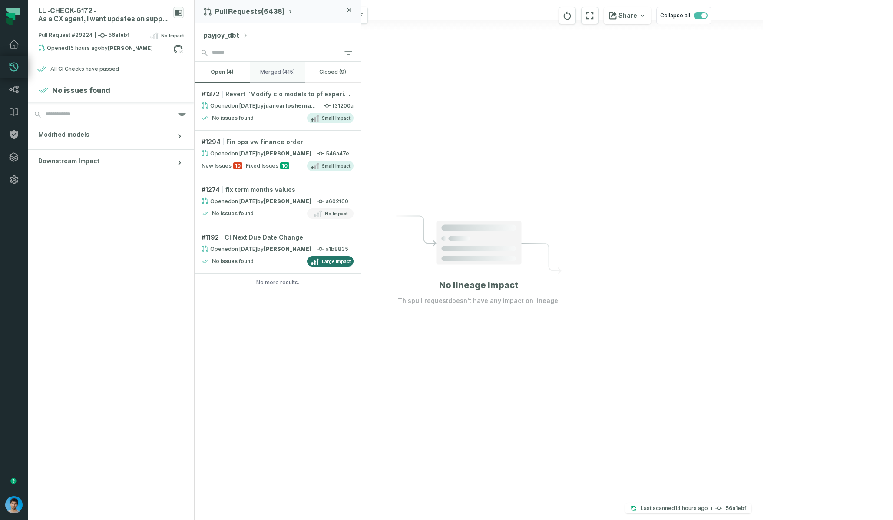  I want to click on span: Cl Next Due Date Change, so click(264, 237).